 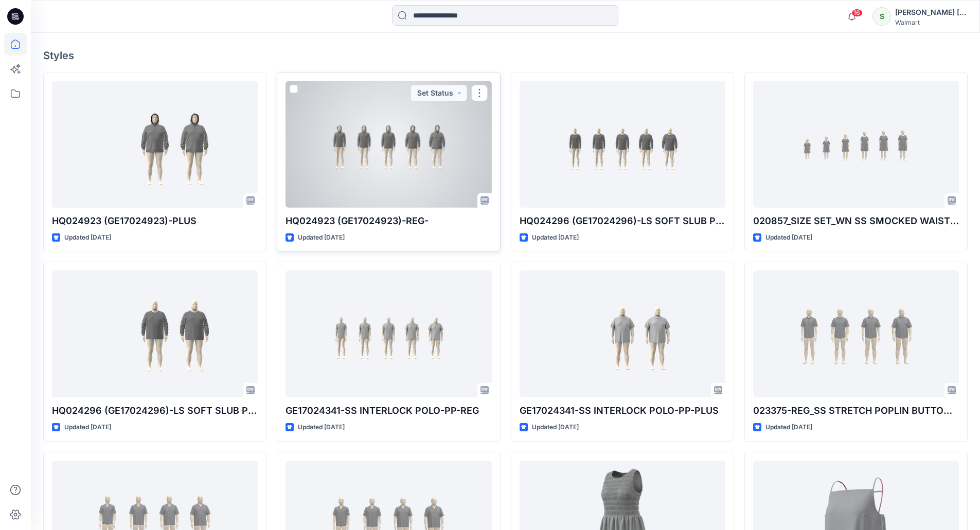 What do you see at coordinates (155, 144) in the screenshot?
I see `a: HQ024923 (GE17024923)-PLUS` at bounding box center [155, 144].